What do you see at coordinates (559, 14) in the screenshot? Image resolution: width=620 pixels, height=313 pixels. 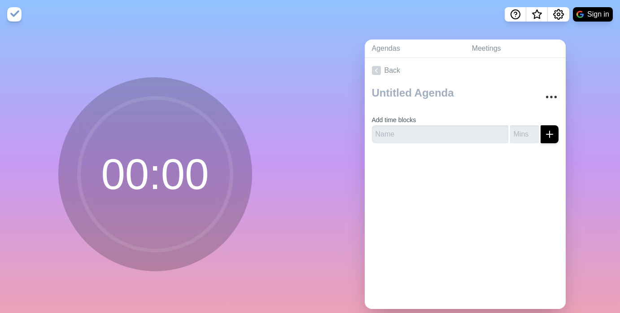 I see `button: Settings` at bounding box center [559, 14].